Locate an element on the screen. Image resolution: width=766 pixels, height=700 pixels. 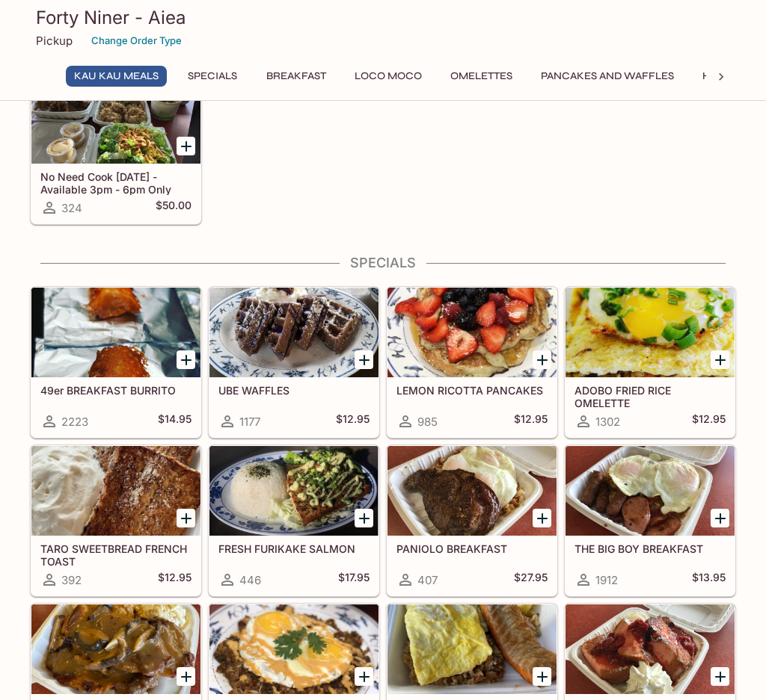
div: UBE WAFFLES is located at coordinates (294, 333).